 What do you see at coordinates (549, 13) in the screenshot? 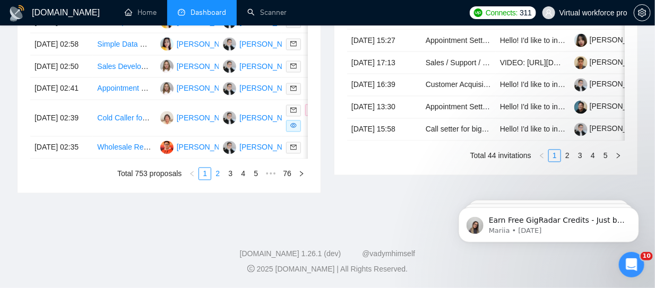
I see `span: user` at bounding box center [549, 13].